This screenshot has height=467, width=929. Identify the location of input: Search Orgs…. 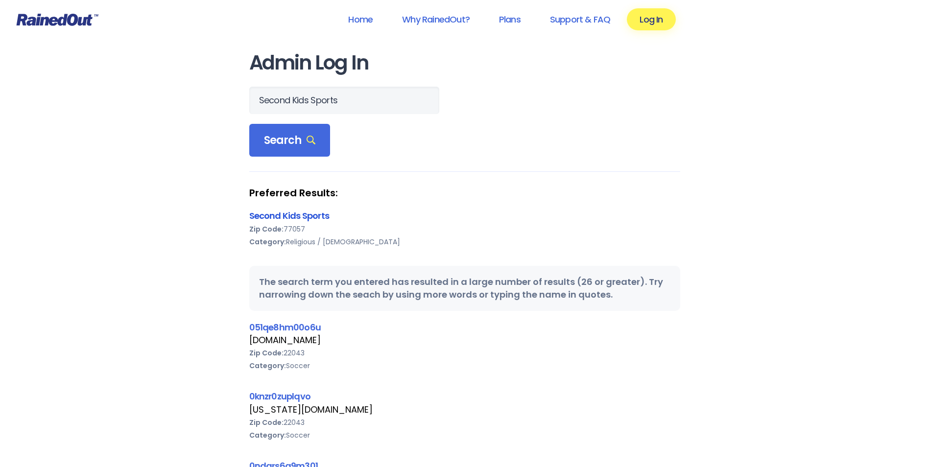
(344, 100).